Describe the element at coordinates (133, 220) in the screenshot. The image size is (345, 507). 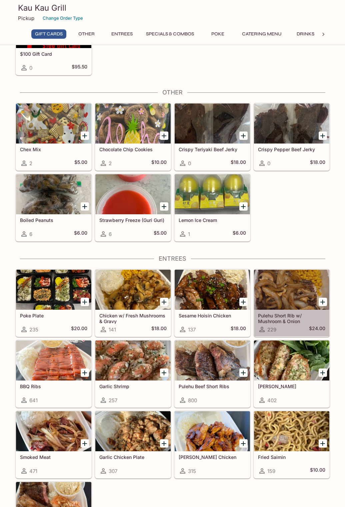
I see `h5: Strawberry Freeze (Guri Guri)` at that location.